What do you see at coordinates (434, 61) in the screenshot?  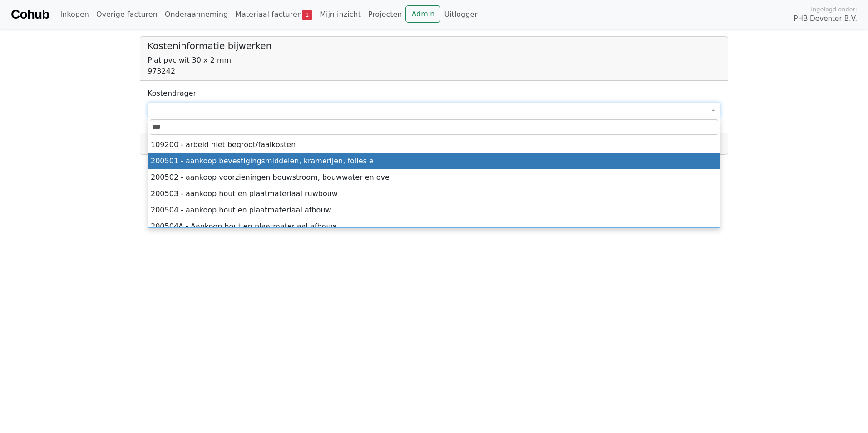 I see `div: Plat pvc wit 30 x 2 mm` at bounding box center [434, 61].